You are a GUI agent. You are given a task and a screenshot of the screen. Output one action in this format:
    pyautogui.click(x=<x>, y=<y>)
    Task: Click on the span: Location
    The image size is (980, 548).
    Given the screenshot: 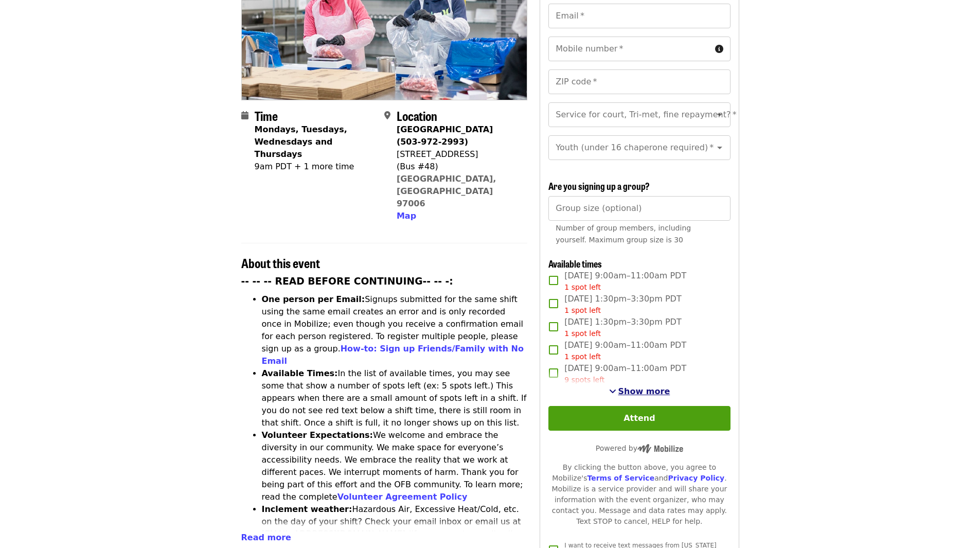 What is the action you would take?
    pyautogui.click(x=417, y=116)
    